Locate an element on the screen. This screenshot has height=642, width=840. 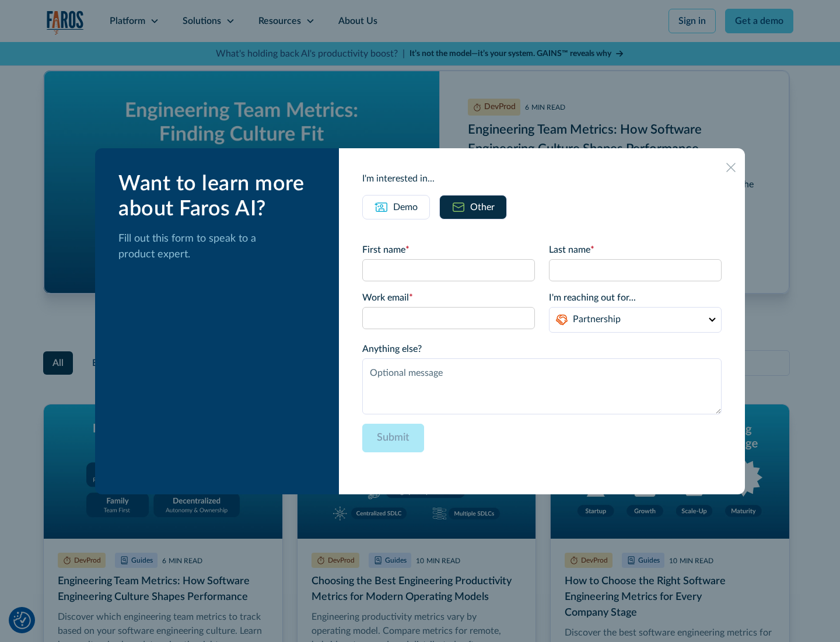
div: Other is located at coordinates (483, 207).